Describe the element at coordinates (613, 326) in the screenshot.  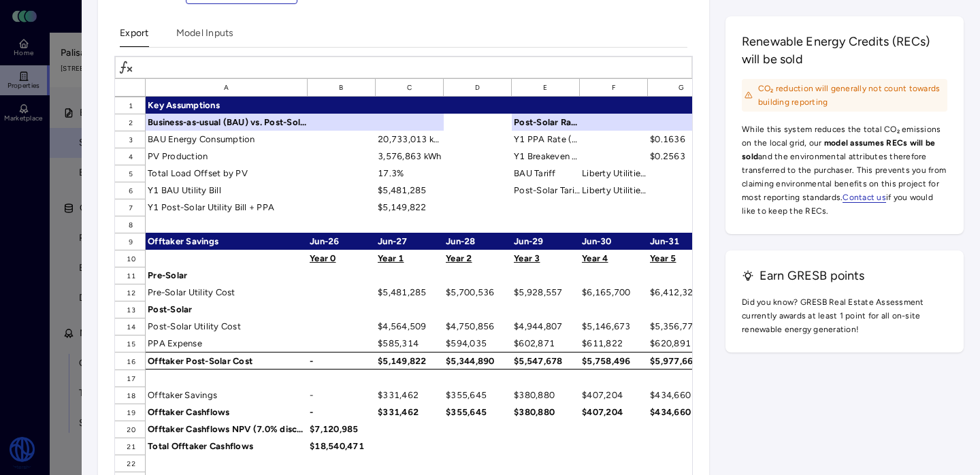
I see `div: $5,146,673` at that location.